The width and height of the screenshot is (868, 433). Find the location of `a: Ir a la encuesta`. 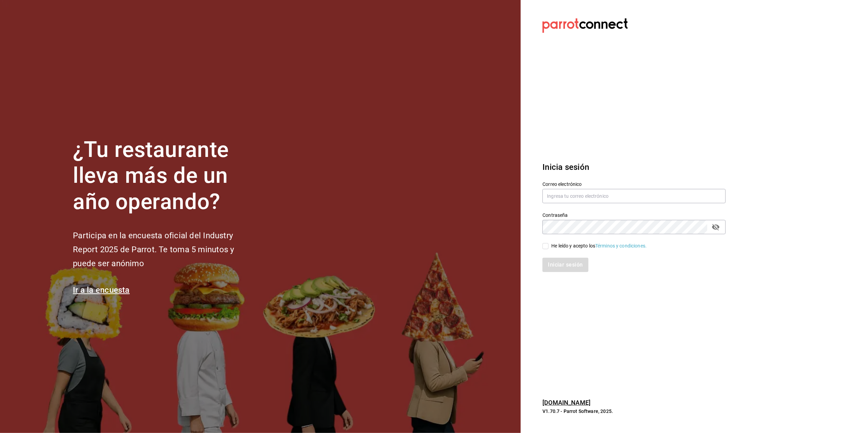

a: Ir a la encuesta is located at coordinates (101, 290).